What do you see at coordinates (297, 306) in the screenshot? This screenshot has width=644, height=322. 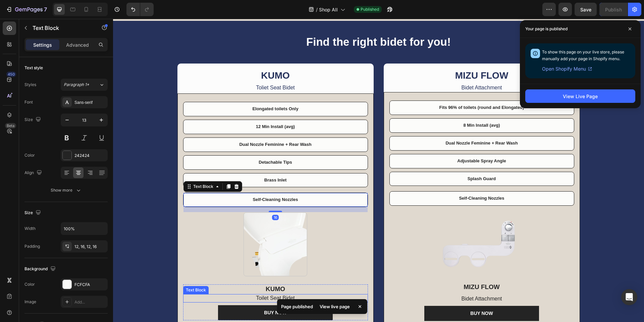 I see `p: Page published` at bounding box center [297, 306].